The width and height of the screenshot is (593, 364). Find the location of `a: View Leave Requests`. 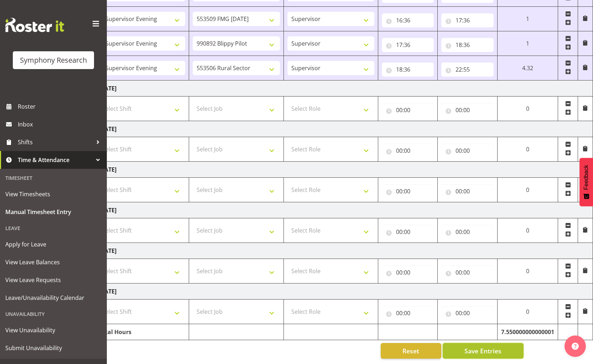

a: View Leave Requests is located at coordinates (54, 280).